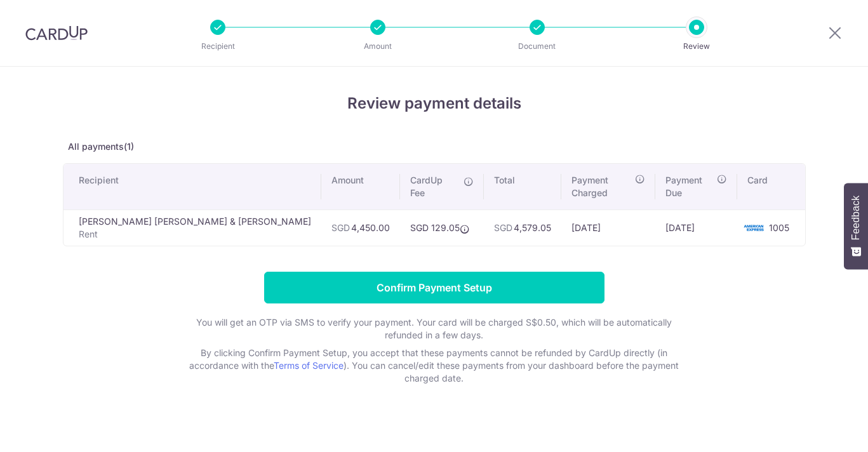 The image size is (868, 452). What do you see at coordinates (434, 104) in the screenshot?
I see `h4: Review payment details` at bounding box center [434, 104].